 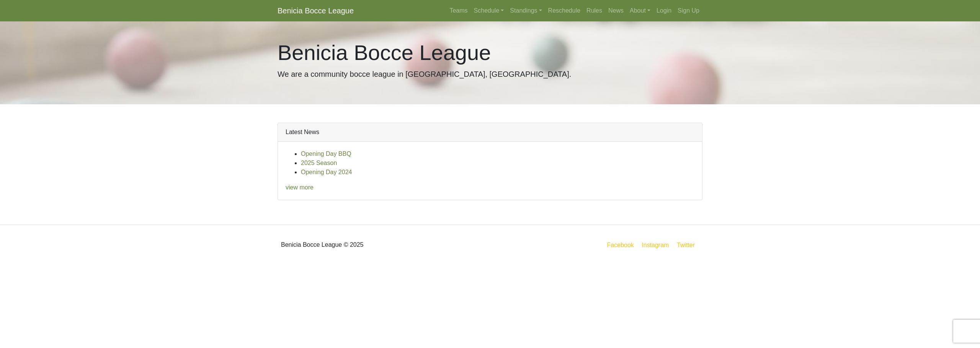 I want to click on a: News, so click(x=616, y=11).